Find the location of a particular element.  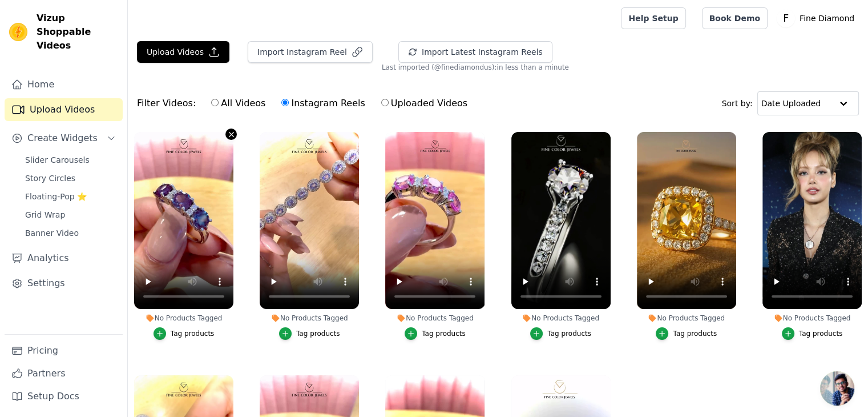

input: Uploaded Videos is located at coordinates (385, 102).